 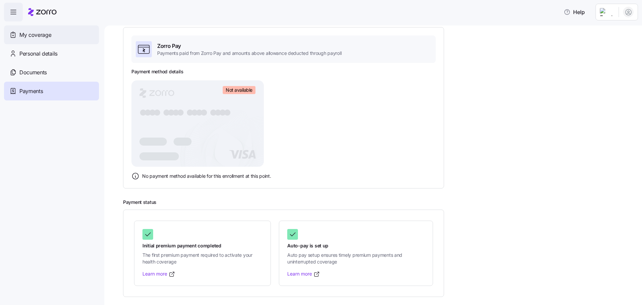 What do you see at coordinates (51, 91) in the screenshot?
I see `a: Payments` at bounding box center [51, 91].